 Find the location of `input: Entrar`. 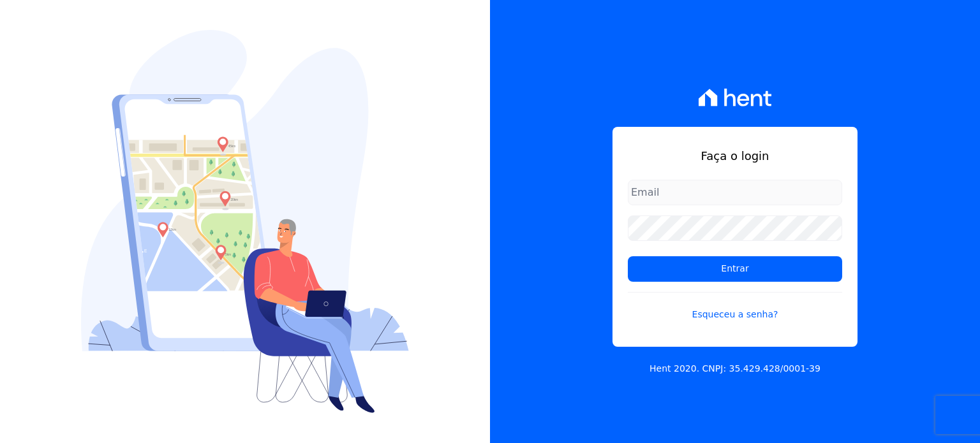

input: Entrar is located at coordinates (735, 268).